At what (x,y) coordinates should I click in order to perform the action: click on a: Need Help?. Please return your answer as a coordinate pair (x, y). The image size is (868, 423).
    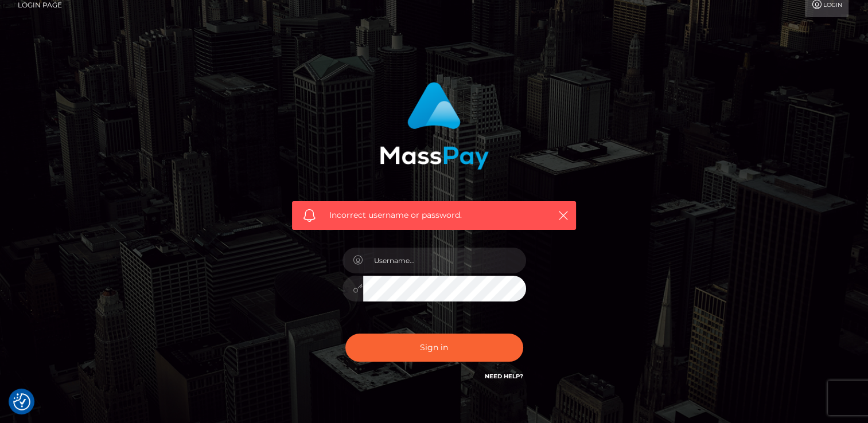
    Looking at the image, I should click on (503, 376).